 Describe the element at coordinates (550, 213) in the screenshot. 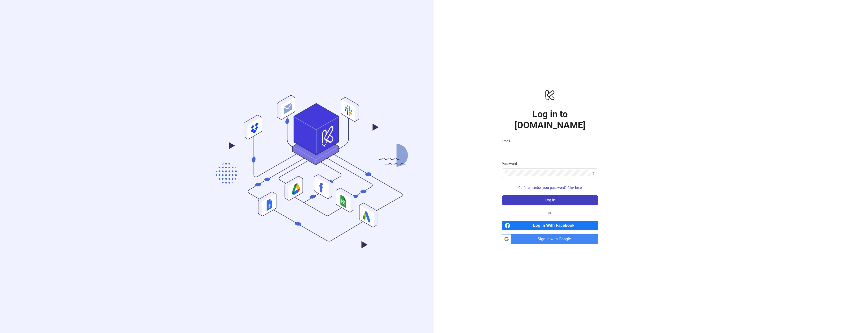

I see `span: or` at that location.